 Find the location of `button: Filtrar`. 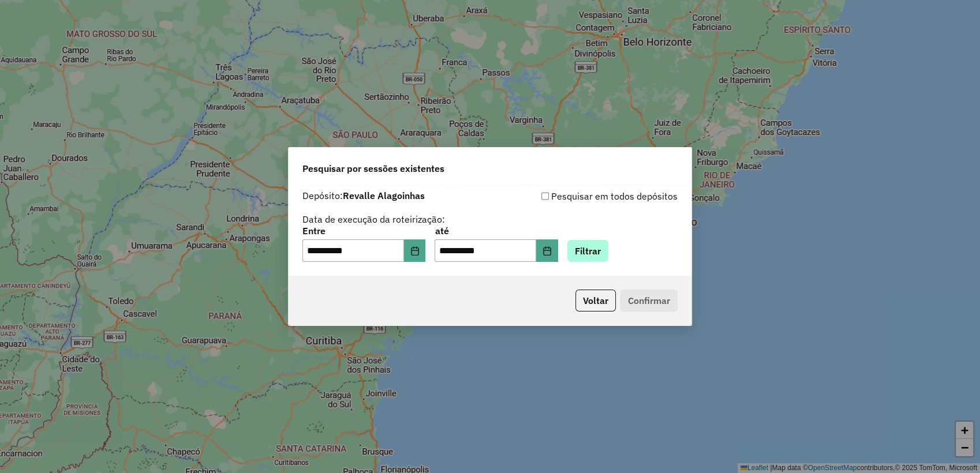

button: Filtrar is located at coordinates (588, 251).